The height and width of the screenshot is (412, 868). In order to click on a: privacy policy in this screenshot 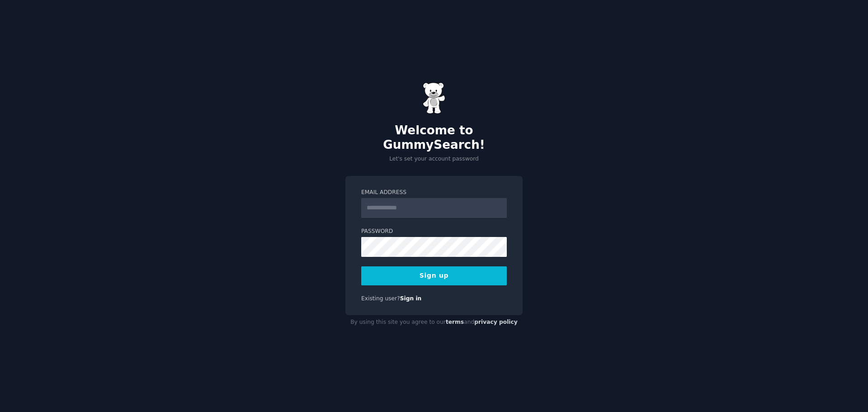, I will do `click(496, 322)`.